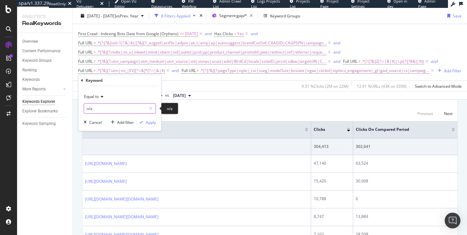 This screenshot has width=467, height=235. Describe the element at coordinates (453, 16) in the screenshot. I see `button: Save` at that location.